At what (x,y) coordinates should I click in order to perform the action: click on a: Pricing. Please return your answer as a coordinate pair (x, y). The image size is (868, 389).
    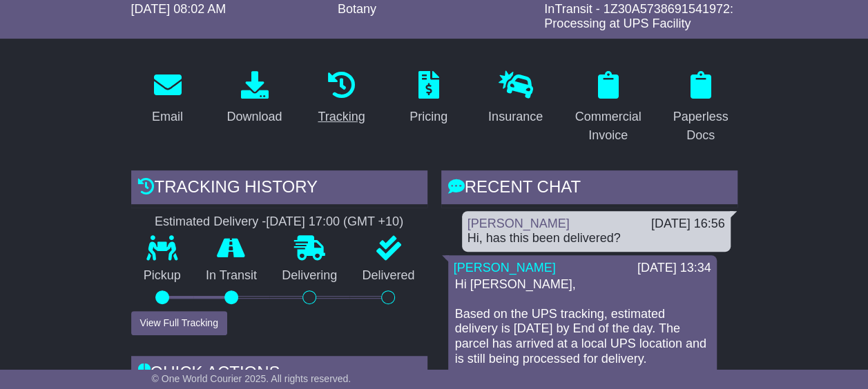
    Looking at the image, I should click on (428, 99).